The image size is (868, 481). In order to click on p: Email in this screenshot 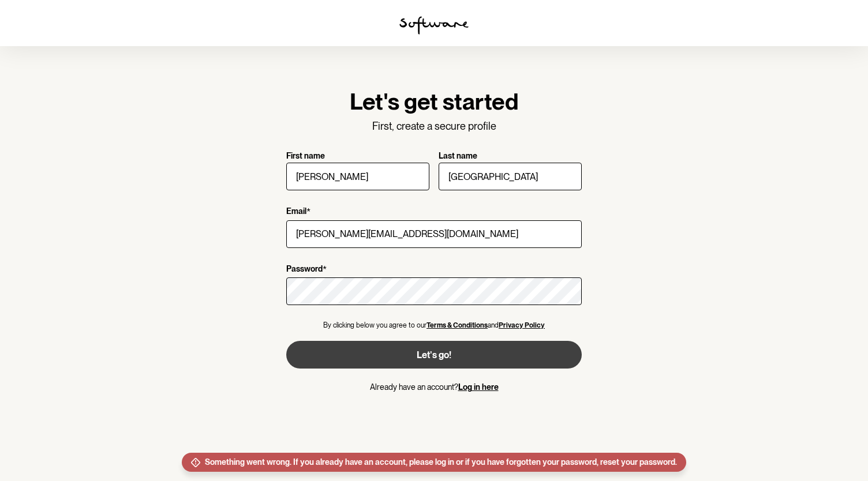, I will do `click(296, 211)`.